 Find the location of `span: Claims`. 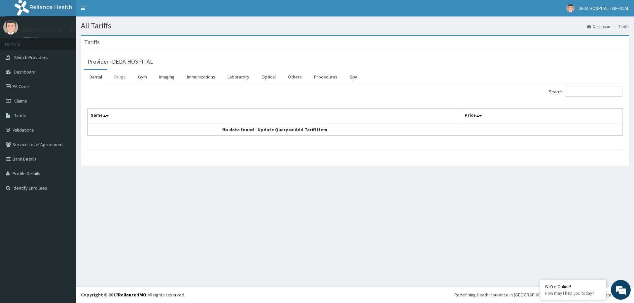

span: Claims is located at coordinates (20, 101).